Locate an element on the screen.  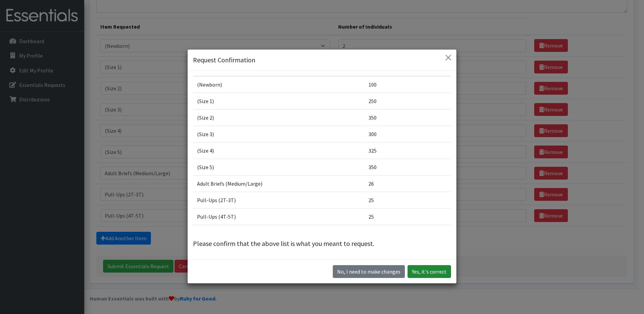
td: Adult Briefs (Medium/Large) is located at coordinates (278, 184).